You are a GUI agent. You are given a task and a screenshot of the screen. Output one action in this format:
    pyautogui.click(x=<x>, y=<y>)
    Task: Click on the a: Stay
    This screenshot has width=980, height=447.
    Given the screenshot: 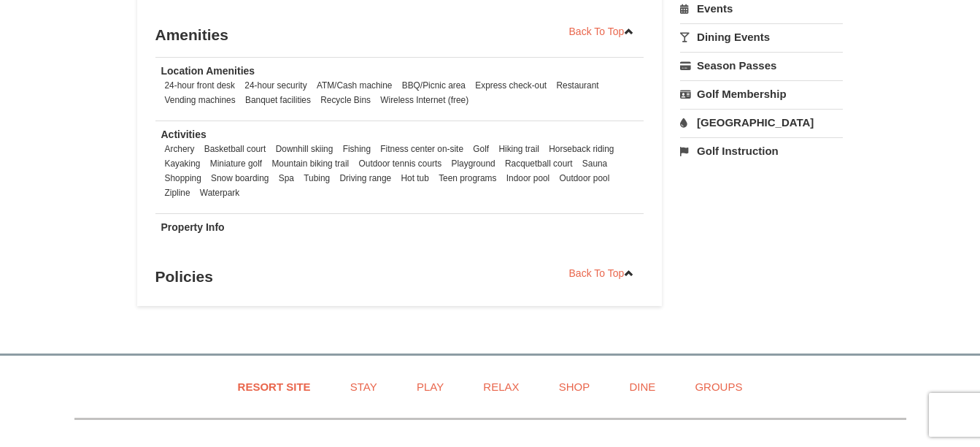 What is the action you would take?
    pyautogui.click(x=363, y=386)
    